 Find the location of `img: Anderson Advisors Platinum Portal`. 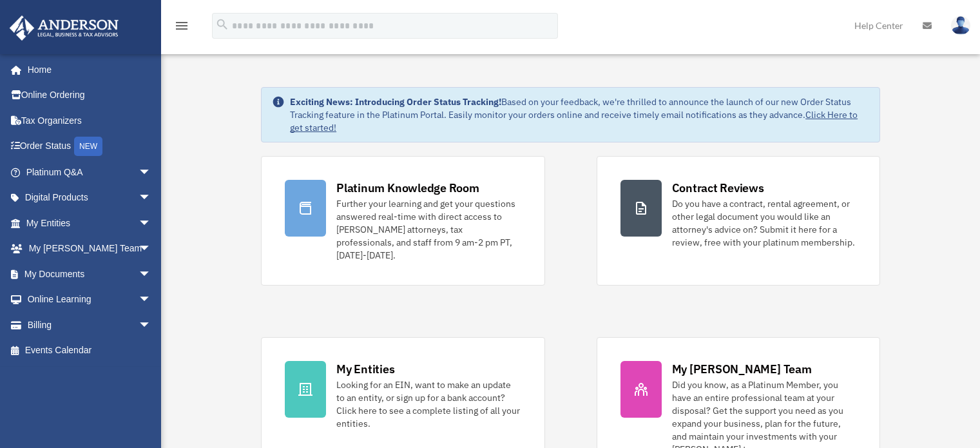

img: Anderson Advisors Platinum Portal is located at coordinates (64, 28).